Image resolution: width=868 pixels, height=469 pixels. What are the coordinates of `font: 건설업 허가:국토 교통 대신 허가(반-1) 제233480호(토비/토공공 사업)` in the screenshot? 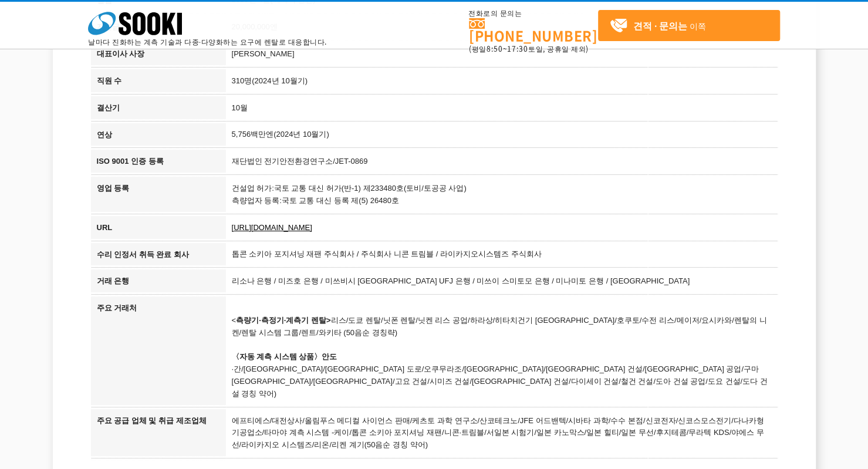 It's located at (349, 188).